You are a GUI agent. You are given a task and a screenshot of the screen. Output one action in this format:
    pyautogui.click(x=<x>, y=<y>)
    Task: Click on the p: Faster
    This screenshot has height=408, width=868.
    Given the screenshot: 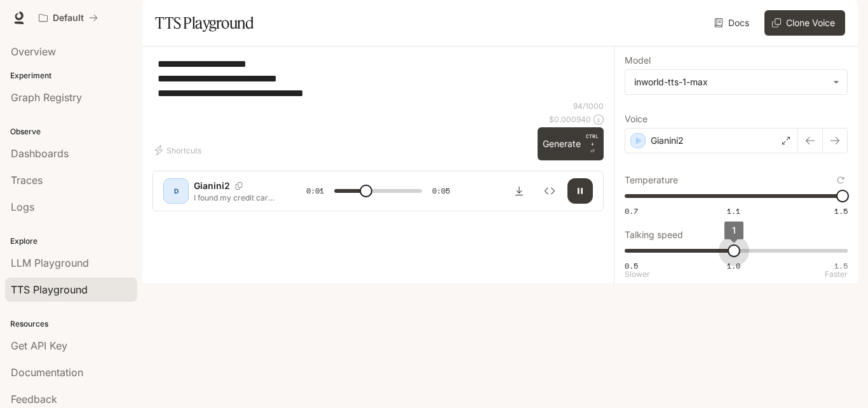 What is the action you would take?
    pyautogui.click(x=836, y=274)
    